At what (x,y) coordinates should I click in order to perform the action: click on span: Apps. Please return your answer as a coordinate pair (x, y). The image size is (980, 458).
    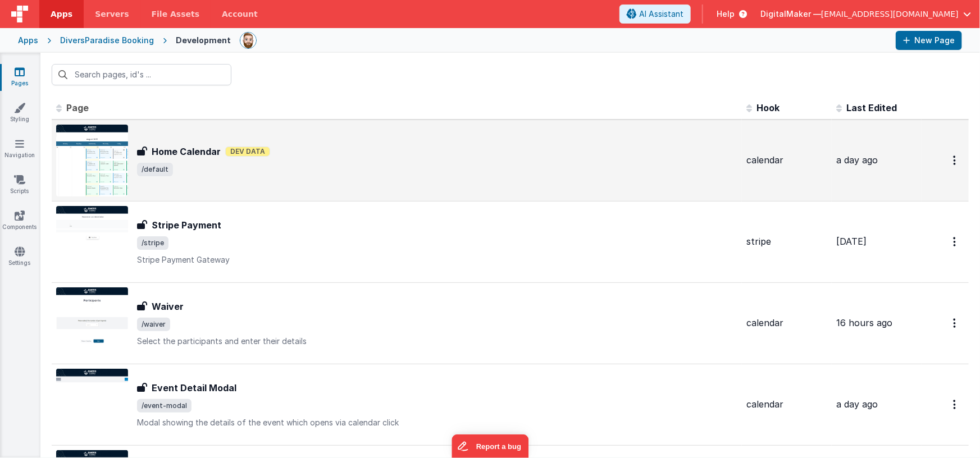
    Looking at the image, I should click on (61, 14).